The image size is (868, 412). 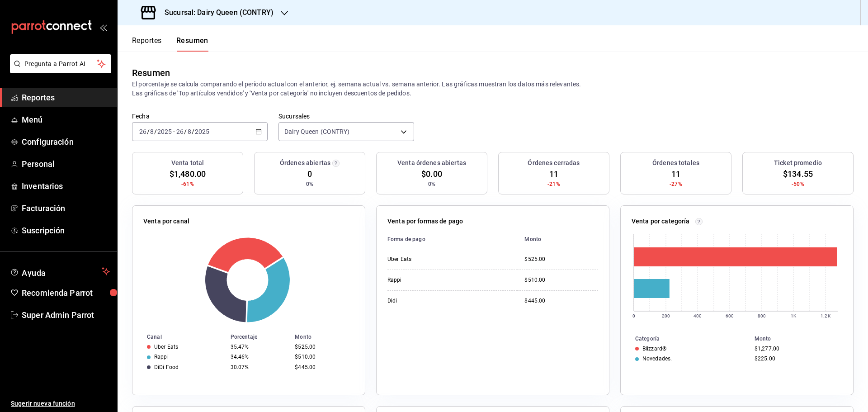 I want to click on div: Didi, so click(x=433, y=301).